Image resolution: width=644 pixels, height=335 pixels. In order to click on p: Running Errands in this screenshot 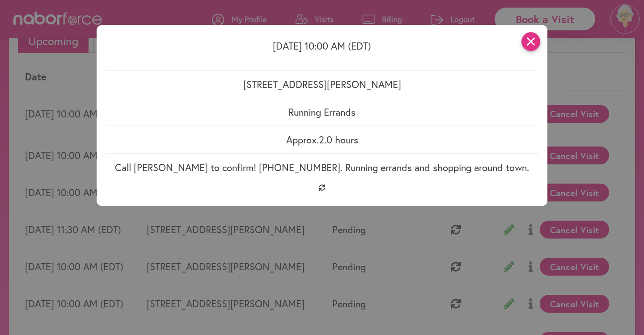, I will do `click(322, 112)`.